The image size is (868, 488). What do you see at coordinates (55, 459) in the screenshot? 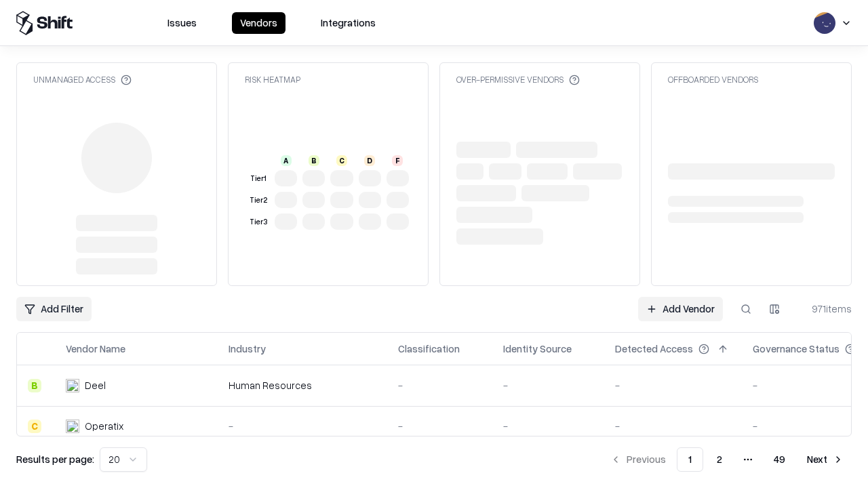
I see `p: Results per page:` at bounding box center [55, 459].